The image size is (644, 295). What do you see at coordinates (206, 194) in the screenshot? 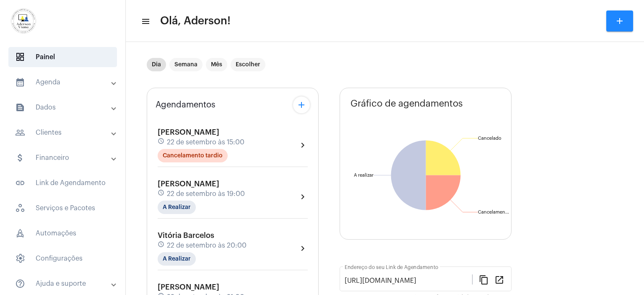
I see `span: 22 de setembro às 19:00` at bounding box center [206, 194].